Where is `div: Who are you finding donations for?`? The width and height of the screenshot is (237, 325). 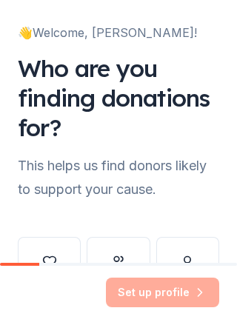 div: Who are you finding donations for? is located at coordinates (118, 98).